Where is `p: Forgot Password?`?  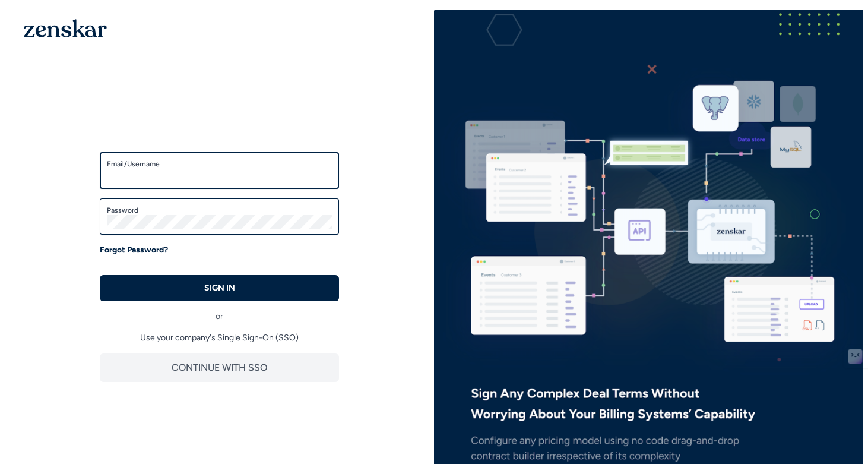 p: Forgot Password? is located at coordinates (134, 250).